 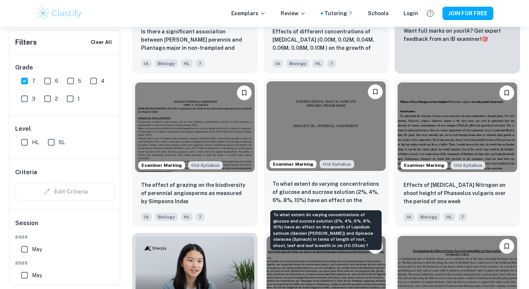 What do you see at coordinates (326, 192) in the screenshot?
I see `p: To what extent do varying concentrations of glucose and sucrose solution (2%, 4%, 6%, 8%, 10%) ha...` at bounding box center [326, 192].